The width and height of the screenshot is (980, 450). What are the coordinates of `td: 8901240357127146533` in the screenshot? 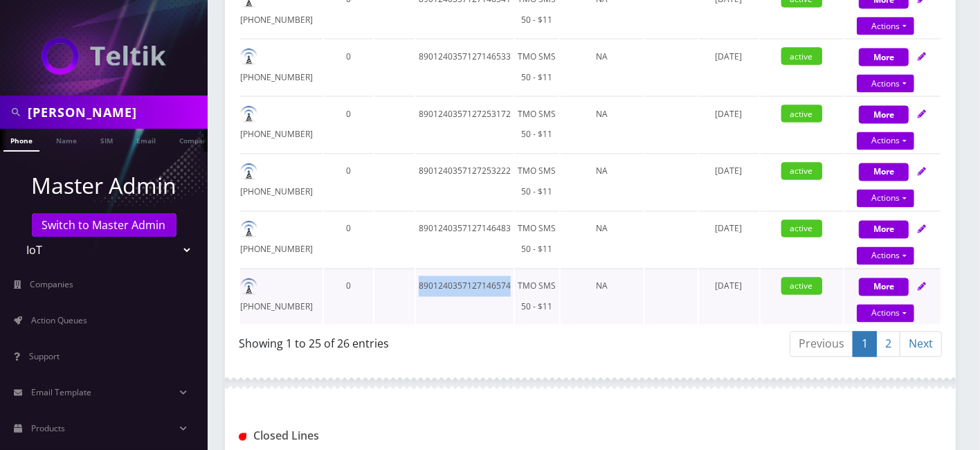 It's located at (464, 66).